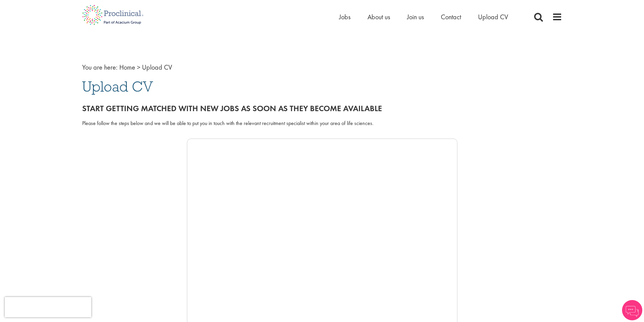 The width and height of the screenshot is (644, 322). I want to click on span: About us, so click(378, 17).